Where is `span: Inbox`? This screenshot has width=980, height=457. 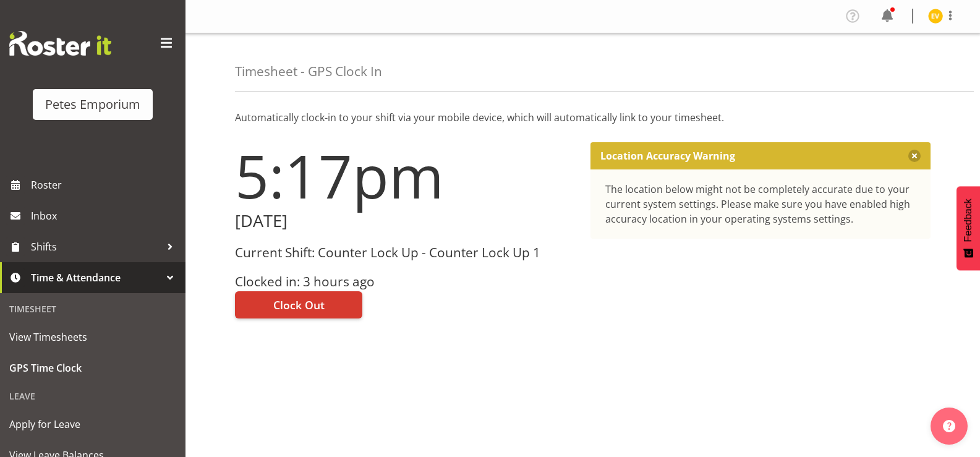 span: Inbox is located at coordinates (105, 216).